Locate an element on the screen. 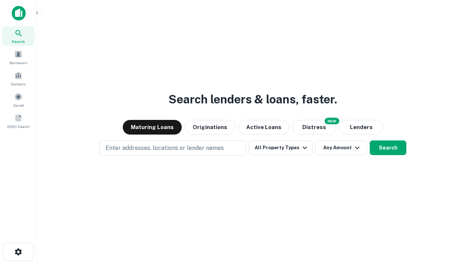 The image size is (469, 264). button: Search distressed loans with lien and other non-mortgage details. is located at coordinates (314, 127).